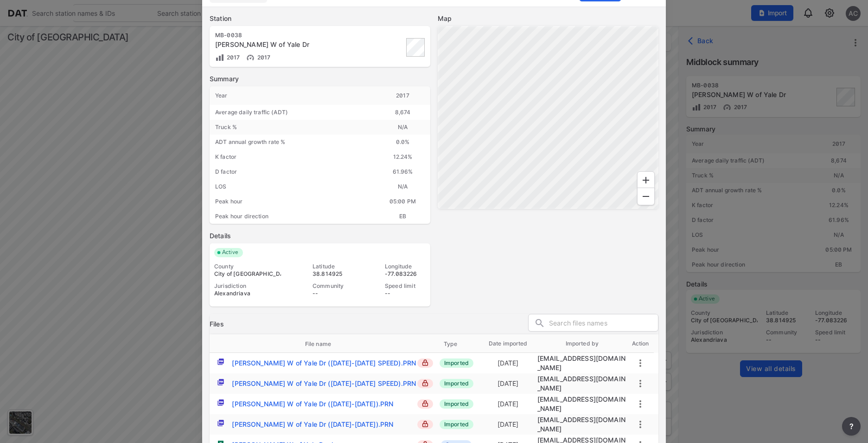 This screenshot has height=443, width=868. Describe the element at coordinates (292, 172) in the screenshot. I see `div: D factor` at that location.